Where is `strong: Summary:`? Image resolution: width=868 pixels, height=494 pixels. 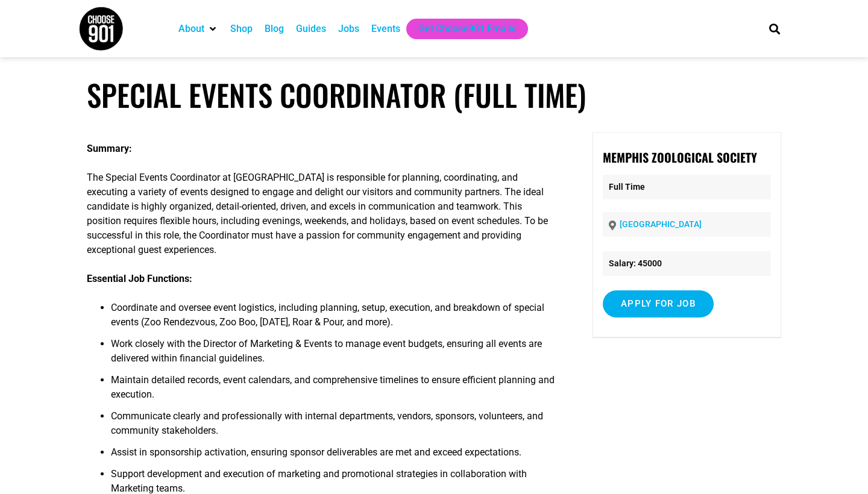 strong: Summary: is located at coordinates (109, 148).